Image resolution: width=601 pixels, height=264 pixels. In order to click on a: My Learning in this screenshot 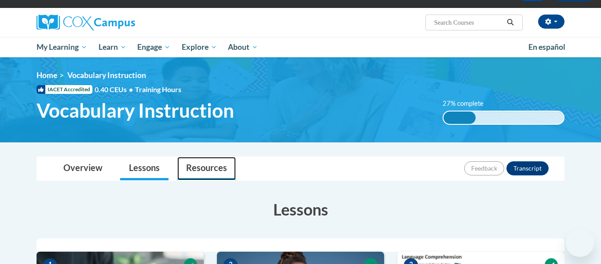, I will do `click(62, 47)`.